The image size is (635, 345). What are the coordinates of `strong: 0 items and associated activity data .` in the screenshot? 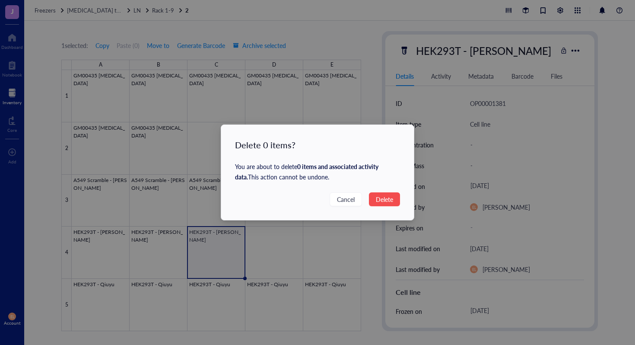 It's located at (307, 171).